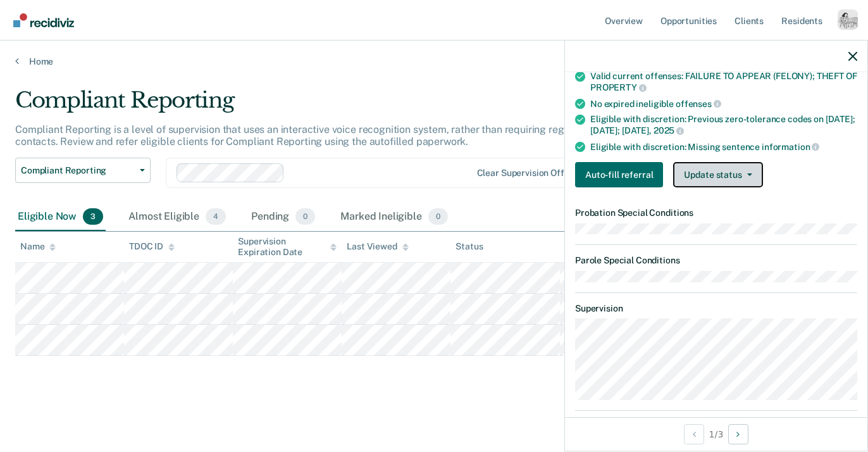  What do you see at coordinates (177, 217) in the screenshot?
I see `div: Almost Eligible` at bounding box center [177, 217].